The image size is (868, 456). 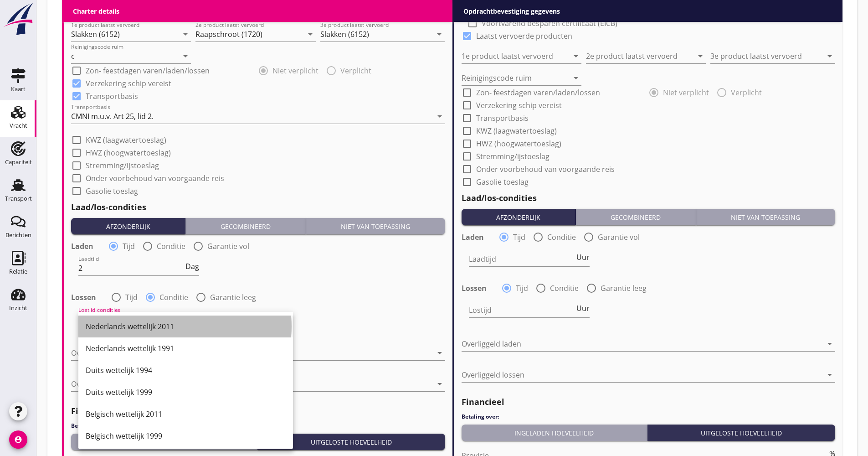 What do you see at coordinates (18, 271) in the screenshot?
I see `div: Relatie` at bounding box center [18, 271].